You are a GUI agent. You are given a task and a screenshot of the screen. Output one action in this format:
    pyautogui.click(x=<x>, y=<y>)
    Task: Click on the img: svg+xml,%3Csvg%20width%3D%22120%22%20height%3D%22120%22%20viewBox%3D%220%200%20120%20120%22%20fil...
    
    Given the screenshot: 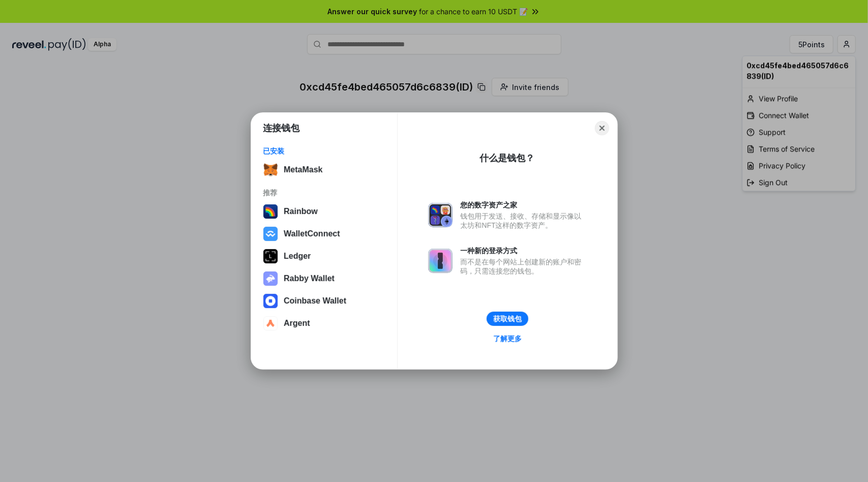 What is the action you would take?
    pyautogui.click(x=270, y=211)
    